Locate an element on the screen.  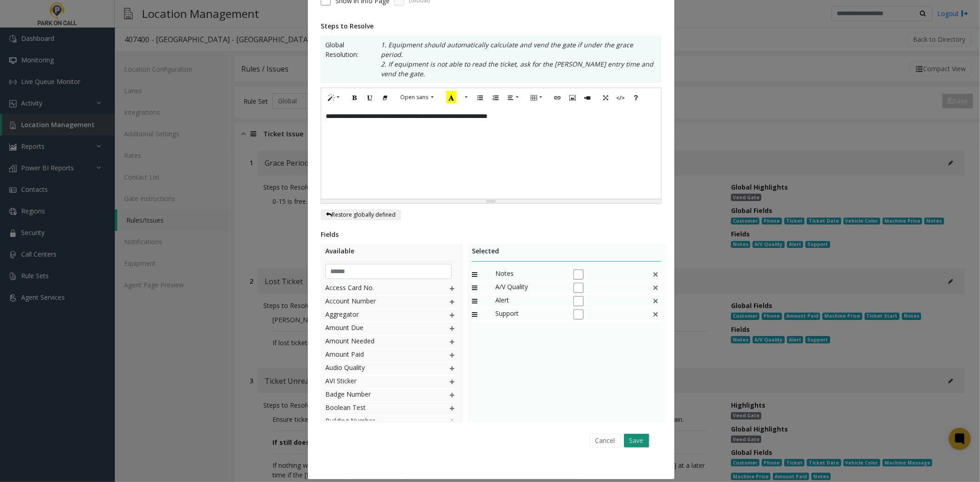
p: 1. Equipment should automatically calculate and vend the gate if under the grace period. 2. If eq... is located at coordinates (514, 59).